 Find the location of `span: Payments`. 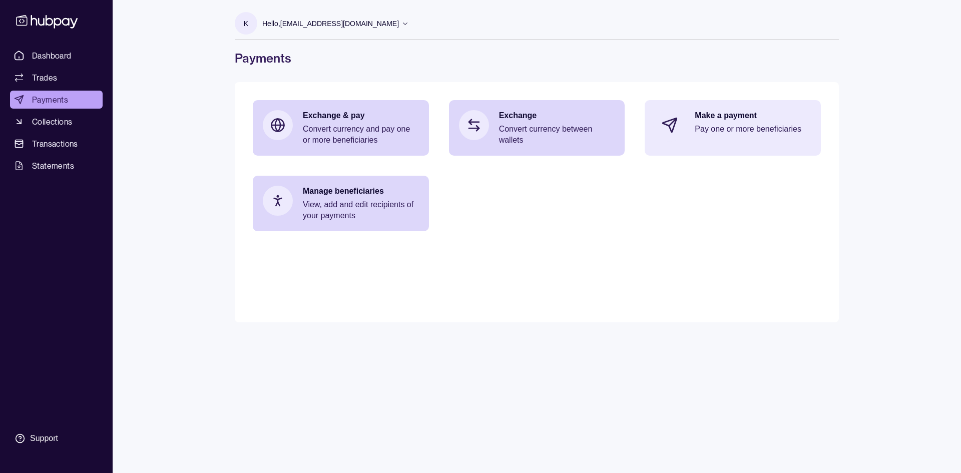

span: Payments is located at coordinates (50, 100).